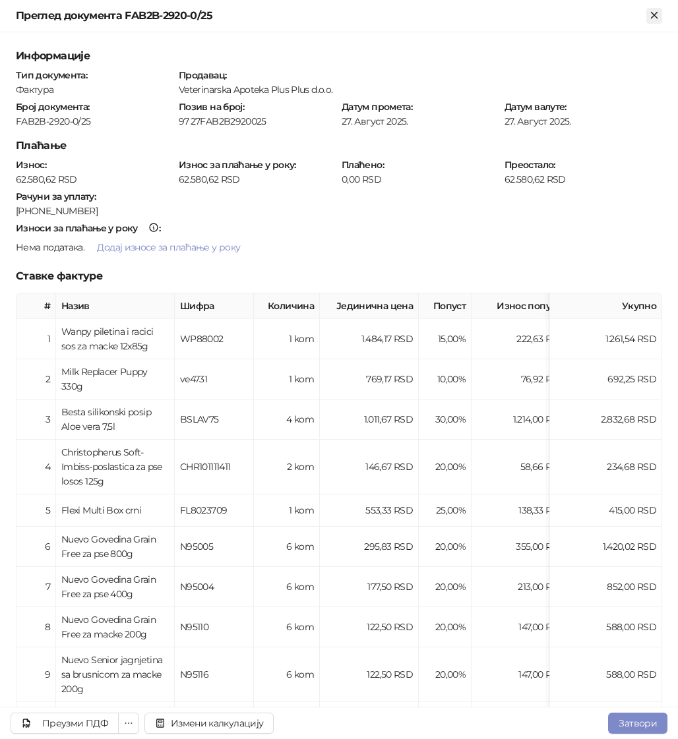  Describe the element at coordinates (214, 379) in the screenshot. I see `td: ve4731` at that location.